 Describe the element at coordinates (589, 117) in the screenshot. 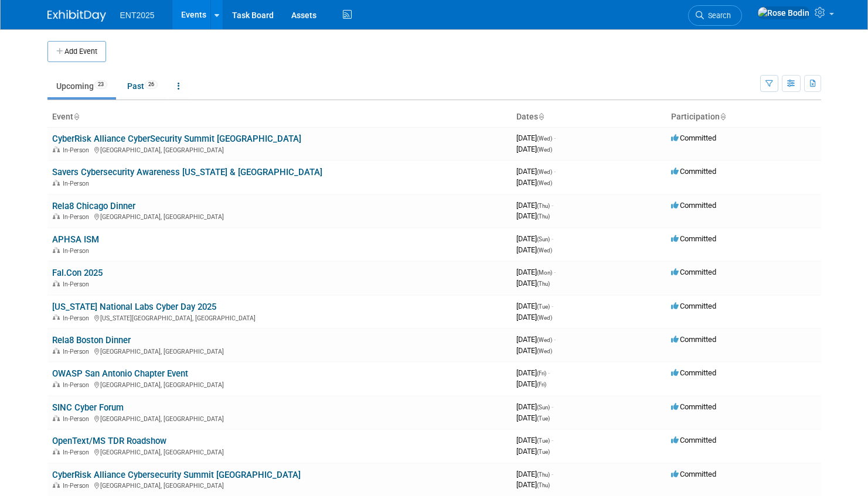

I see `th: Dates` at that location.